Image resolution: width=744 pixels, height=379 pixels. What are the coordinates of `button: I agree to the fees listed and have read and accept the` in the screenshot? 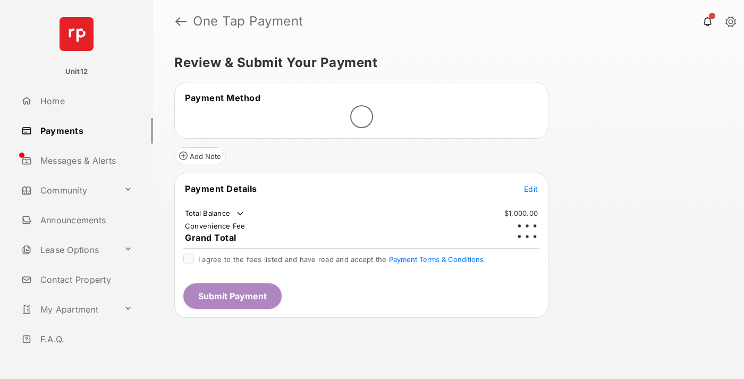 It's located at (436, 259).